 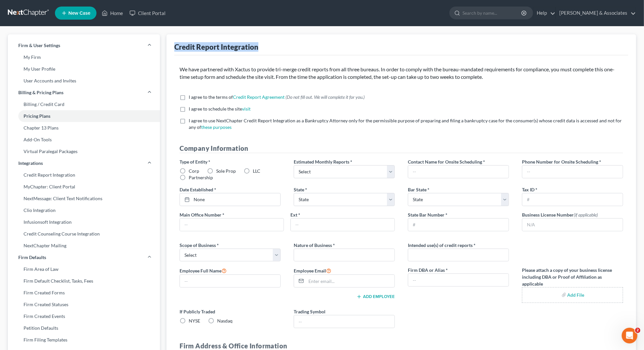 I want to click on a: Infusionsoft Integration, so click(x=84, y=222).